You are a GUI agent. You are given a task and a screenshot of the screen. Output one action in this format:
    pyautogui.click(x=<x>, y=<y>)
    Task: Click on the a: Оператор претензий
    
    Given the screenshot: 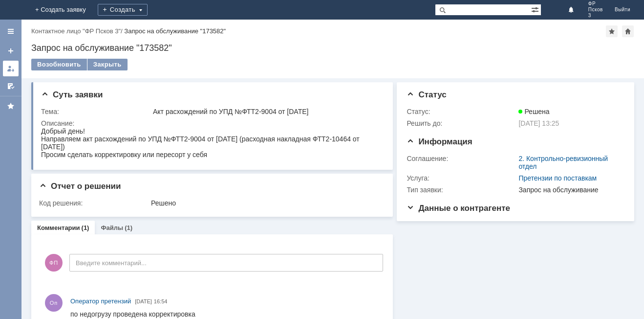 What is the action you would take?
    pyautogui.click(x=101, y=301)
    